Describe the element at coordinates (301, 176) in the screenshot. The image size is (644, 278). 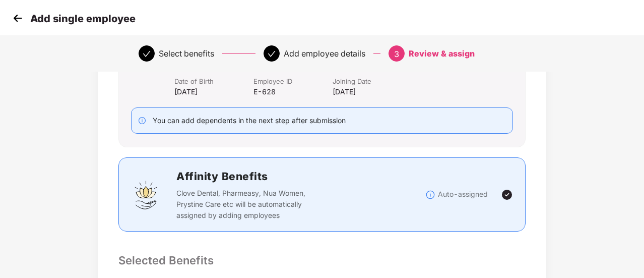
I see `h2: Affinity Benefits` at that location.